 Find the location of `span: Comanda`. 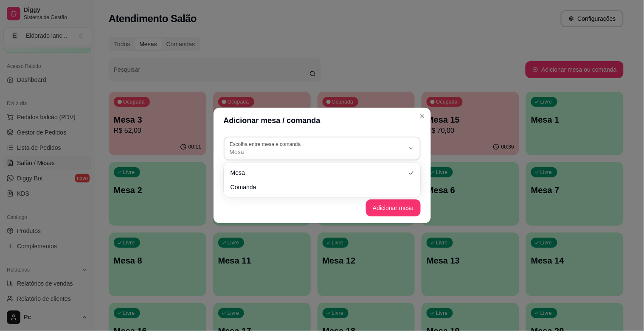

span: Comanda is located at coordinates (318, 187).